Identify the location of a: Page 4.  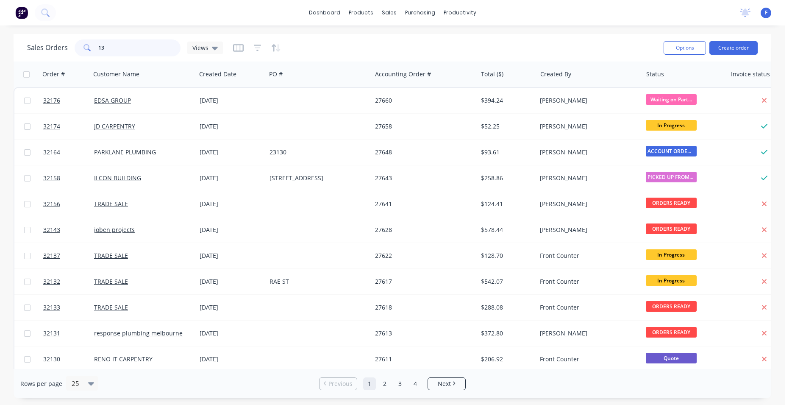
(415, 383).